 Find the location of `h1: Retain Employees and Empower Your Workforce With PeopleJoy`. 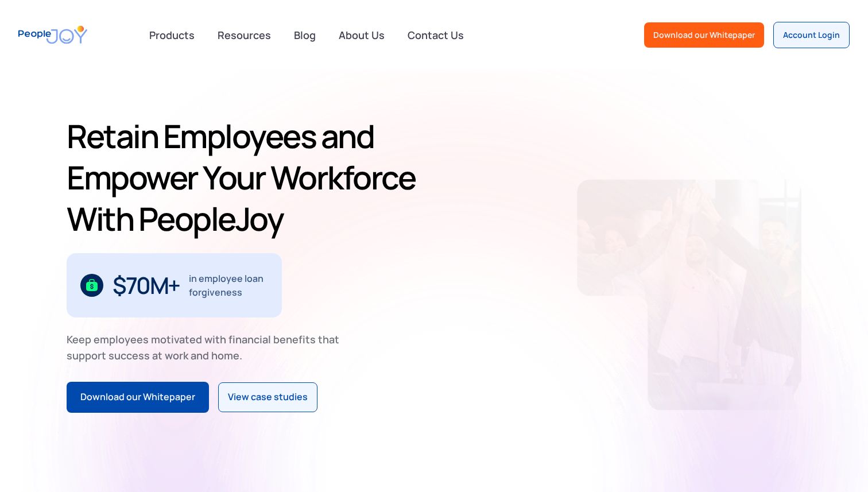

h1: Retain Employees and Empower Your Workforce With PeopleJoy is located at coordinates (248, 177).